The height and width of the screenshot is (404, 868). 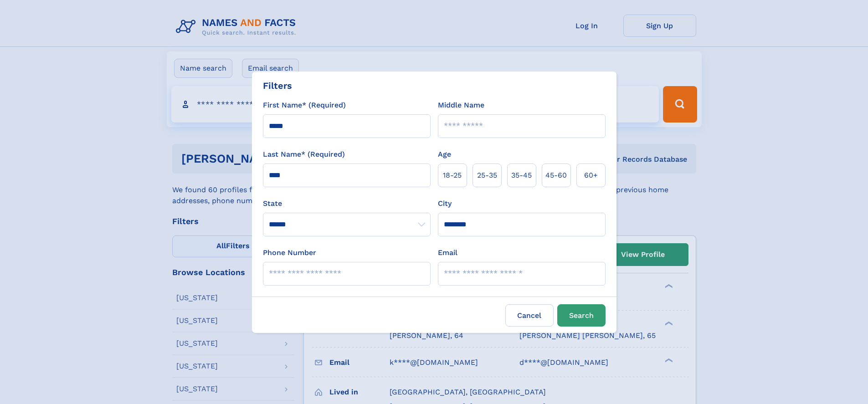 What do you see at coordinates (556, 176) in the screenshot?
I see `span: 45‑60` at bounding box center [556, 176].